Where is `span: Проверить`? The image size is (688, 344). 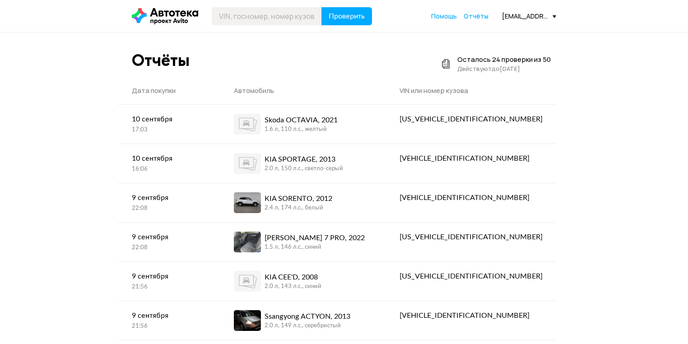 span: Проверить is located at coordinates (347, 16).